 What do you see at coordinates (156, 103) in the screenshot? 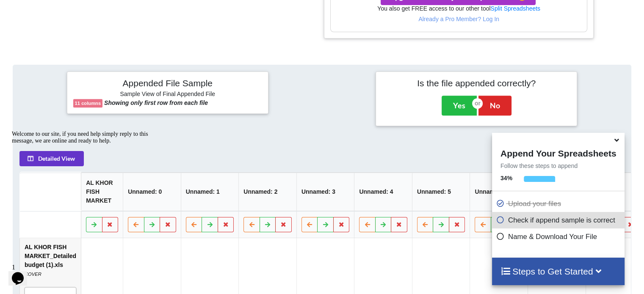
I see `b: Showing only first row from each file` at bounding box center [156, 103].